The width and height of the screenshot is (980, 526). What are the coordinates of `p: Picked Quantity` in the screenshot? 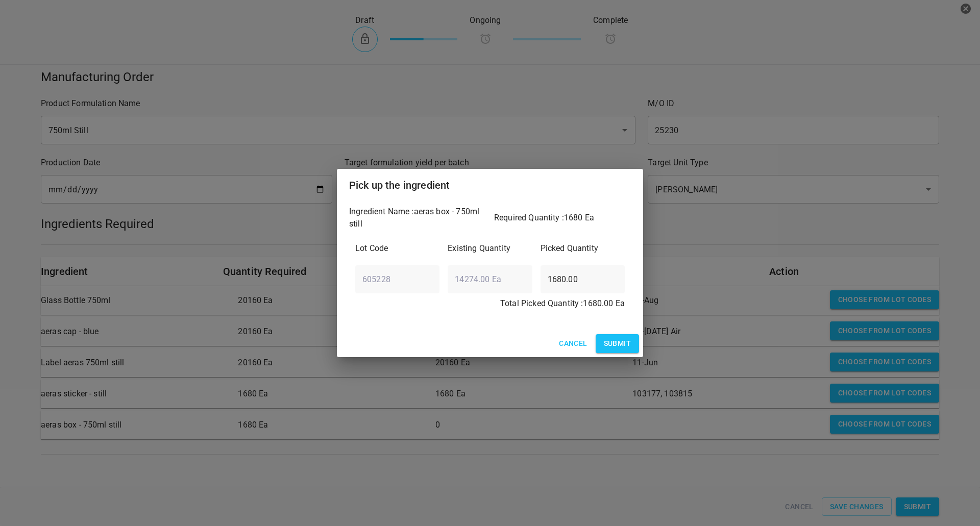 It's located at (583, 248).